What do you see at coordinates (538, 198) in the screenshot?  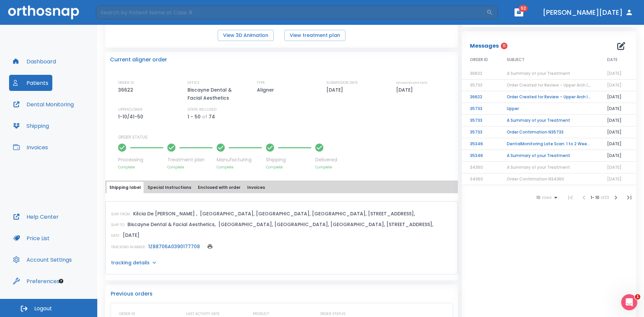 I see `span: 10` at bounding box center [538, 198].